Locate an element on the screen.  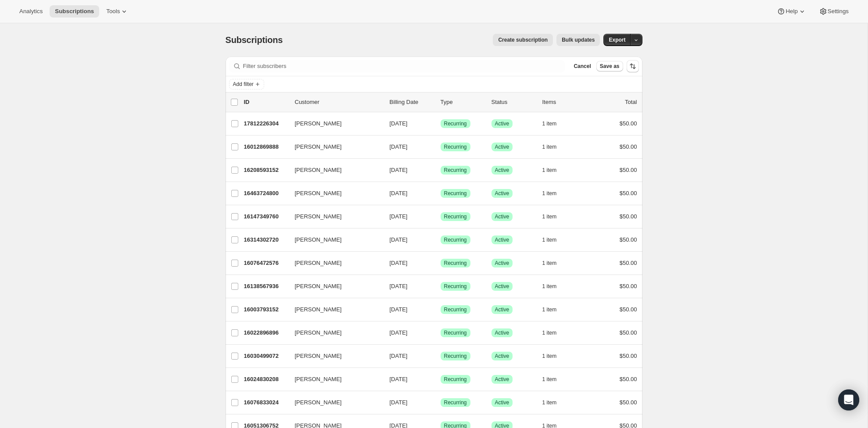
p: 16463724800 is located at coordinates (266, 194).